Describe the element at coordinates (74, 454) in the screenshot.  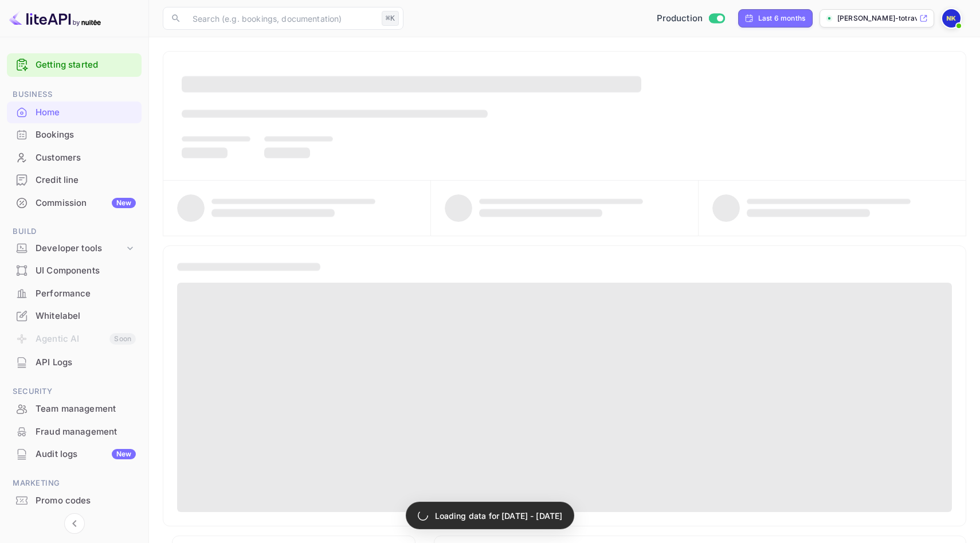
I see `a: Audit logsNew` at that location.